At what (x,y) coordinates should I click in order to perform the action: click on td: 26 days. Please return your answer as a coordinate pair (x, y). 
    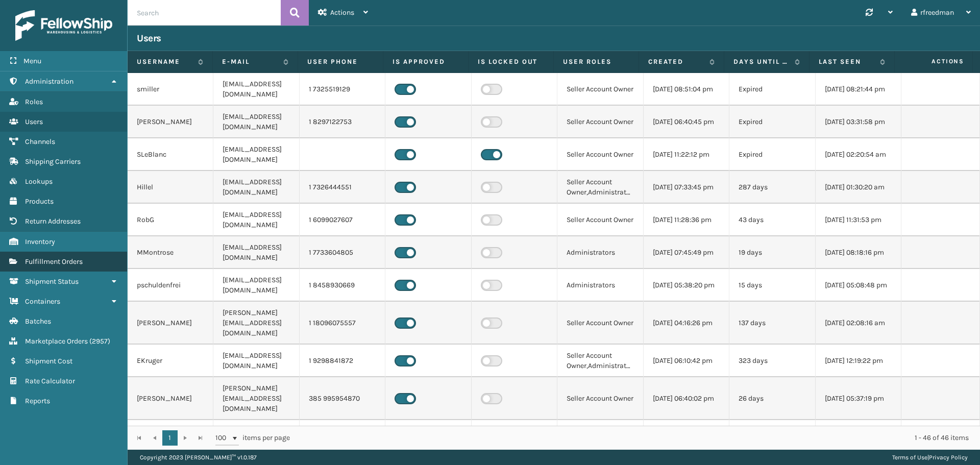
    Looking at the image, I should click on (772, 399).